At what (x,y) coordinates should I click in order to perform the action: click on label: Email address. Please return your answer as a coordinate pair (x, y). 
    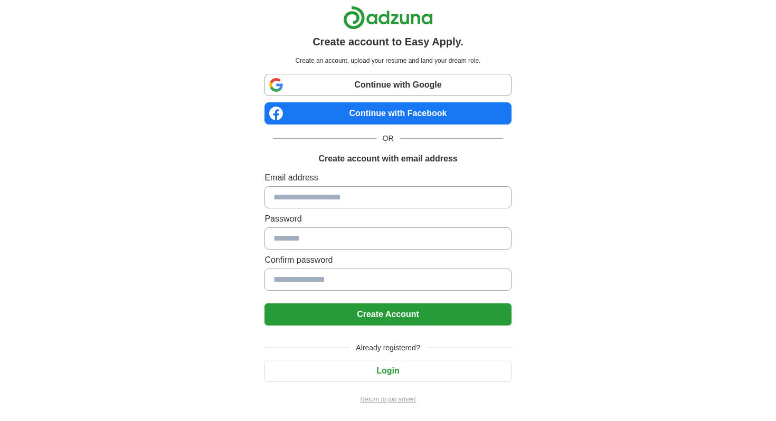
    Looking at the image, I should click on (388, 178).